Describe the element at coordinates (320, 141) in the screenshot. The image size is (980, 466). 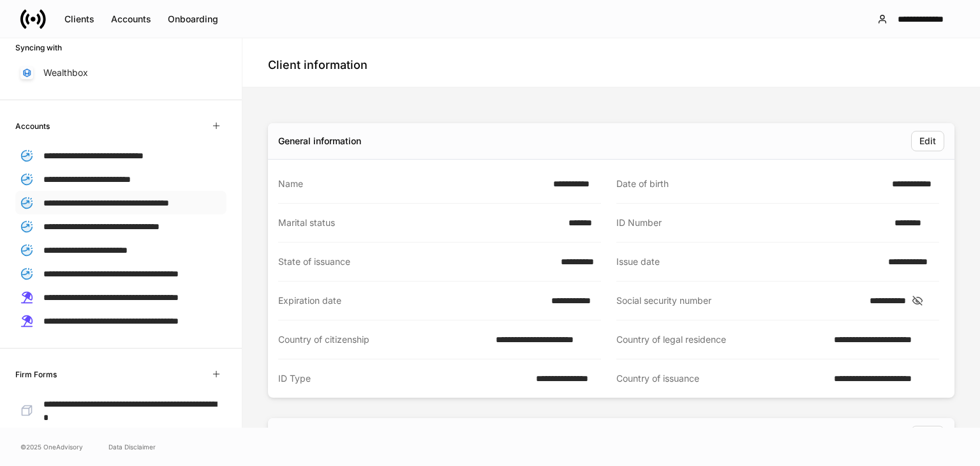
I see `div: General information` at that location.